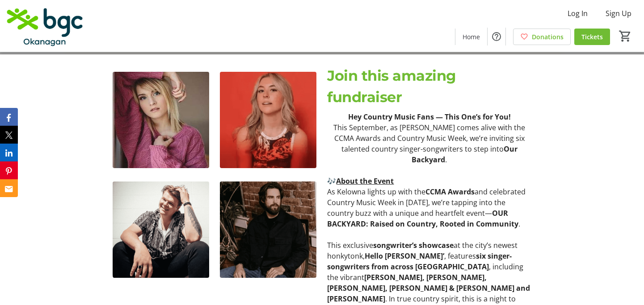  I want to click on button: Help, so click(497, 36).